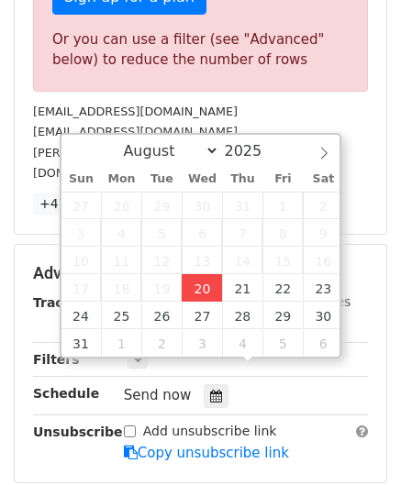  What do you see at coordinates (202, 315) in the screenshot?
I see `span: August 27, 2025` at bounding box center [202, 315].